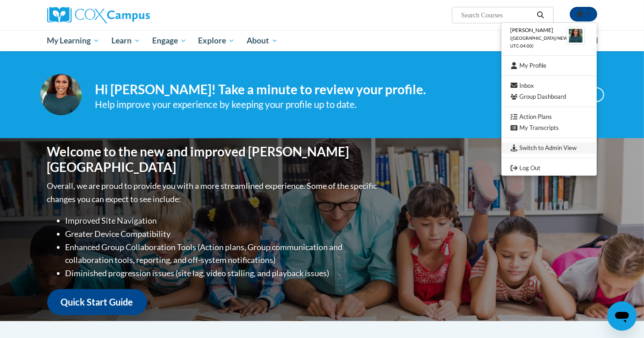 The width and height of the screenshot is (644, 338). What do you see at coordinates (222, 273) in the screenshot?
I see `li: Diminished progression issues (site lag, video stalling, and playback issues)` at bounding box center [222, 273].